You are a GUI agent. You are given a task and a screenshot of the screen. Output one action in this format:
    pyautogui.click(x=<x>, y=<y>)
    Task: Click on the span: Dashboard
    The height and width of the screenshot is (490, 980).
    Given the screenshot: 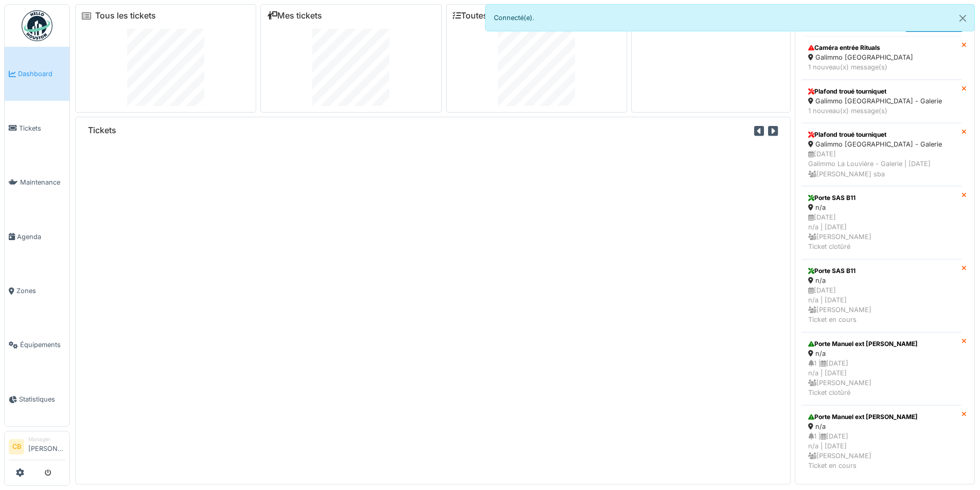 What is the action you would take?
    pyautogui.click(x=42, y=74)
    